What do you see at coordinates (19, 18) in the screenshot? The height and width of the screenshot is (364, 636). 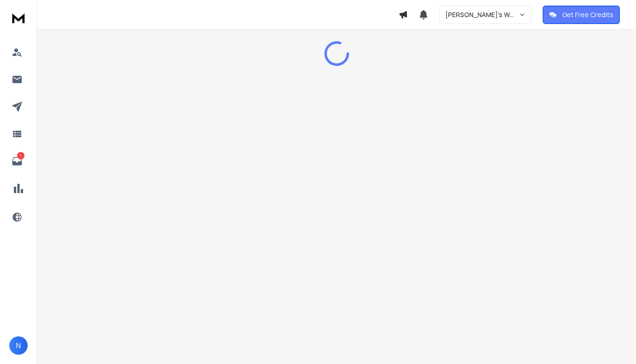 I see `img: logo` at bounding box center [19, 18].